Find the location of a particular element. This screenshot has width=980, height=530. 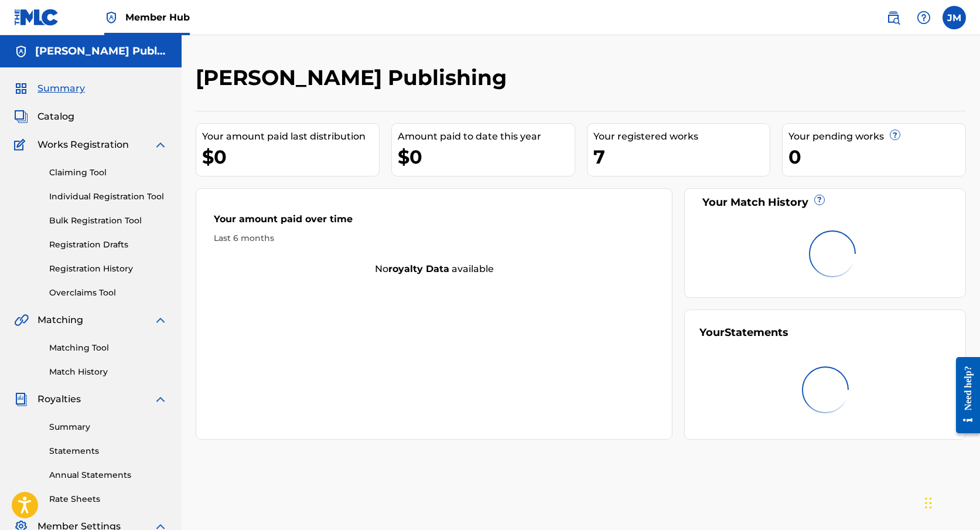

a: Annual Statements is located at coordinates (108, 474).